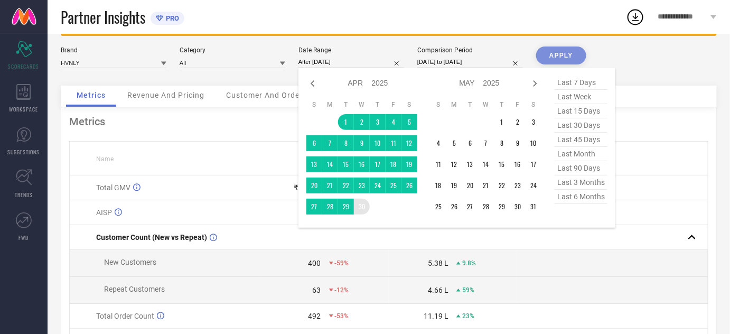 This screenshot has height=334, width=730. Describe the element at coordinates (454, 143) in the screenshot. I see `td: Mon May 05 2025` at that location.